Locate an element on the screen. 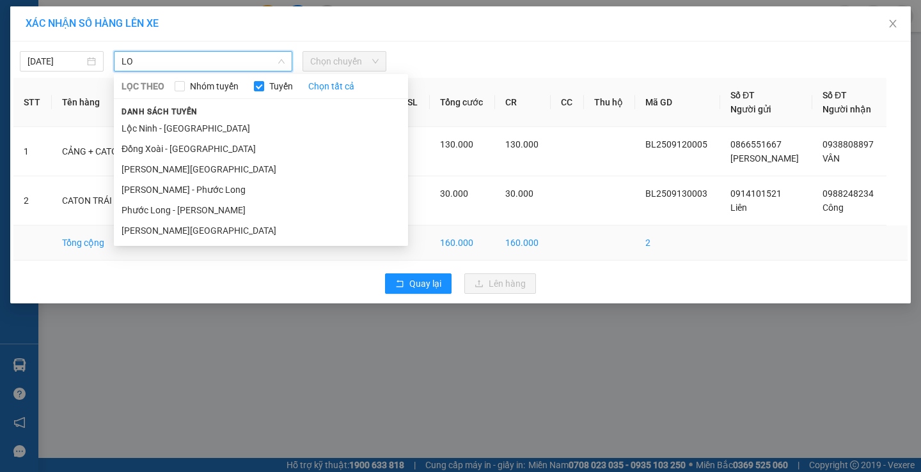  span: VÂN is located at coordinates (830, 159).